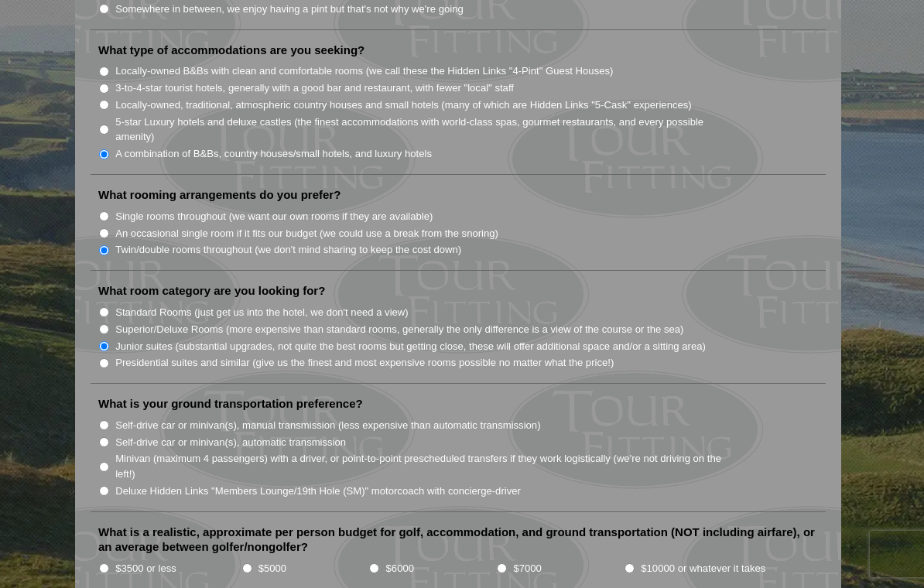  I want to click on label: Twin/double rooms throughout (we don't mind sharing to keep the cost down), so click(288, 250).